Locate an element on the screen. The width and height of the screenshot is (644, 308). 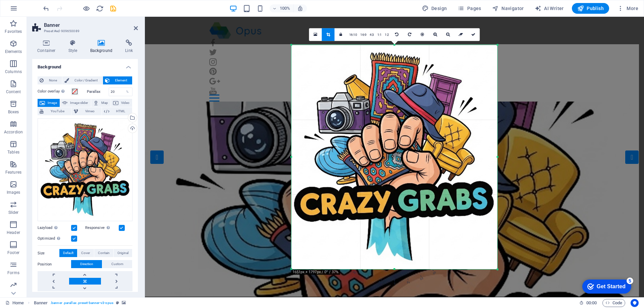
i: This element is a customizable preset is located at coordinates (118, 303).